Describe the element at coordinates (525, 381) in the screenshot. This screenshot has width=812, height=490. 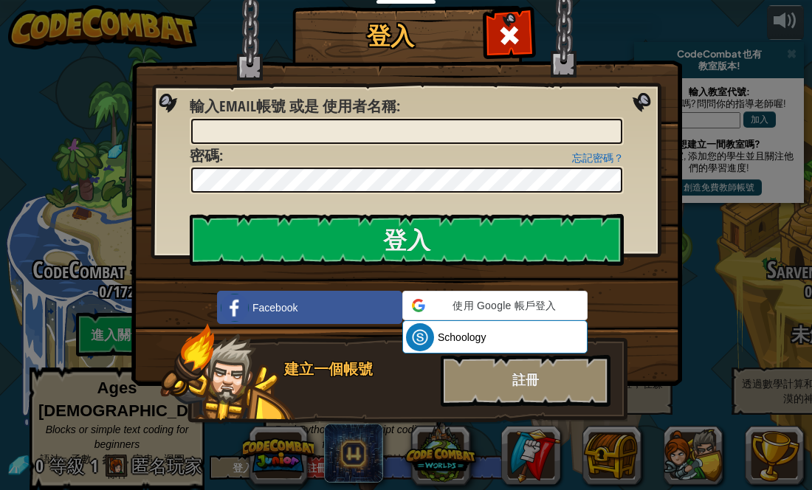
I see `div: 註冊` at that location.